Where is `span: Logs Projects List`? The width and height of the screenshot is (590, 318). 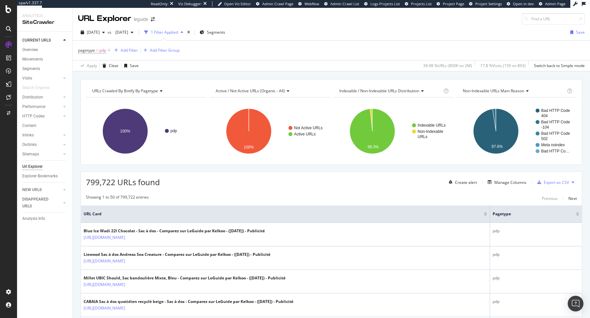 span: Logs Projects List is located at coordinates (385, 4).